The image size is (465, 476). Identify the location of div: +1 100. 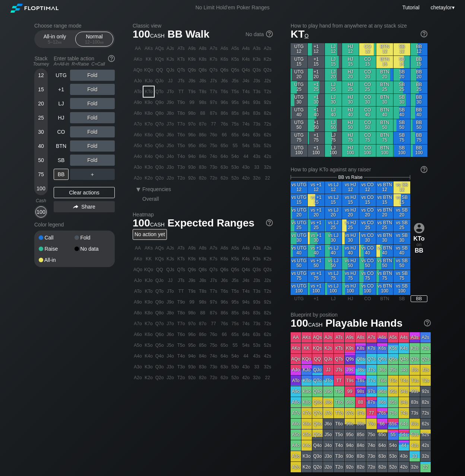
(315, 150).